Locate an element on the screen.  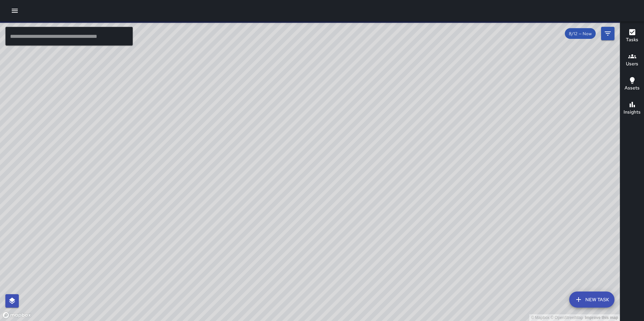
h6: Assets is located at coordinates (632, 88).